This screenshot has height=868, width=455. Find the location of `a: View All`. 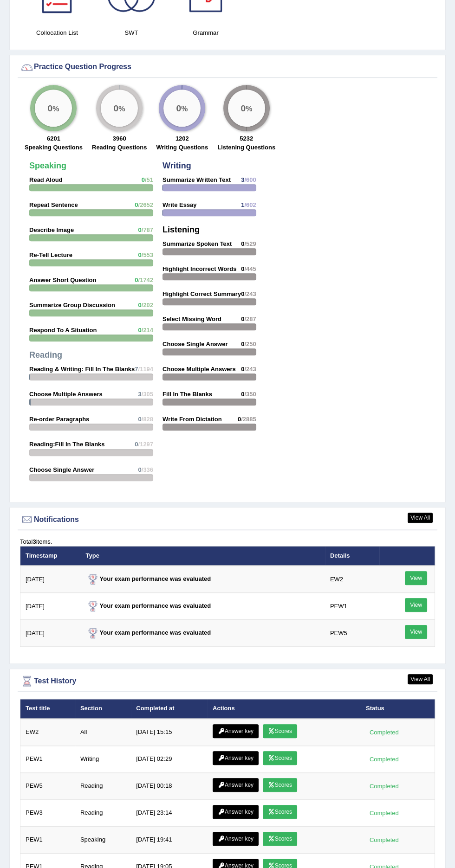

a: View All is located at coordinates (420, 518).